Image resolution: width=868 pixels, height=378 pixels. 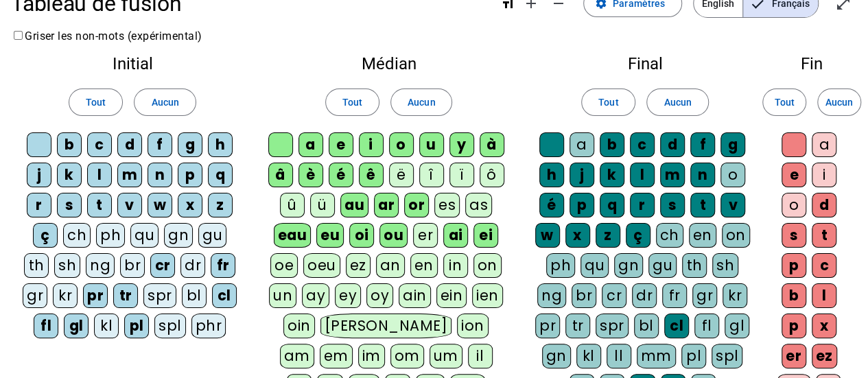 What do you see at coordinates (824, 144) in the screenshot?
I see `div: a` at bounding box center [824, 144].